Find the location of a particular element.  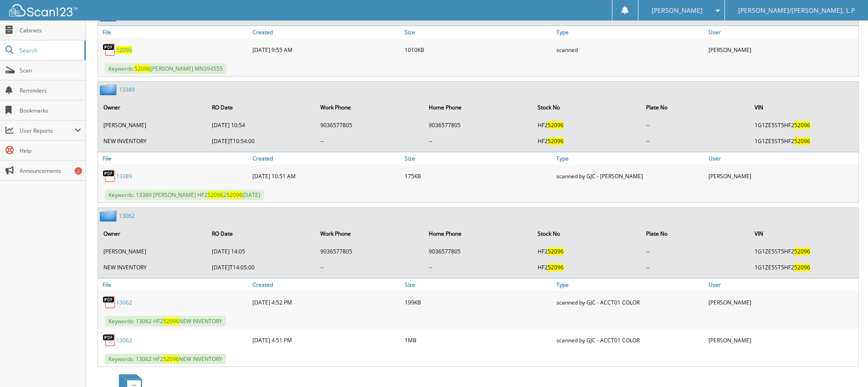

a: 13389 is located at coordinates (124, 176).